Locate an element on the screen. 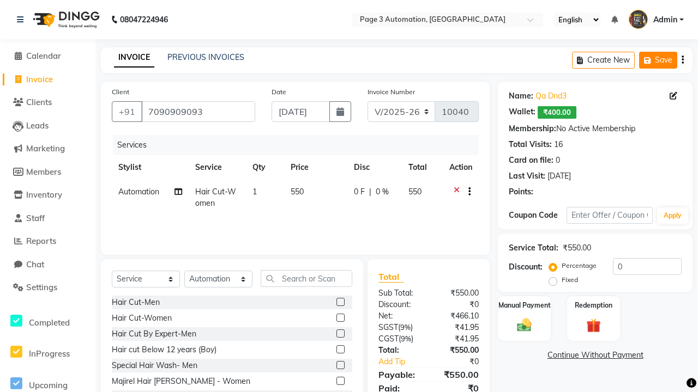 This screenshot has height=392, width=698. span: Staff is located at coordinates (35, 218).